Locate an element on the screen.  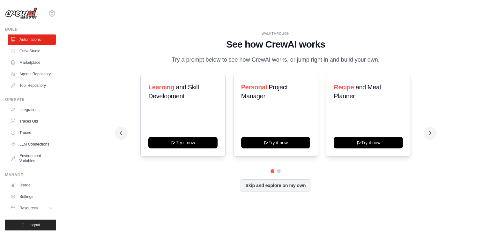
span: Resources is located at coordinates (28, 208).